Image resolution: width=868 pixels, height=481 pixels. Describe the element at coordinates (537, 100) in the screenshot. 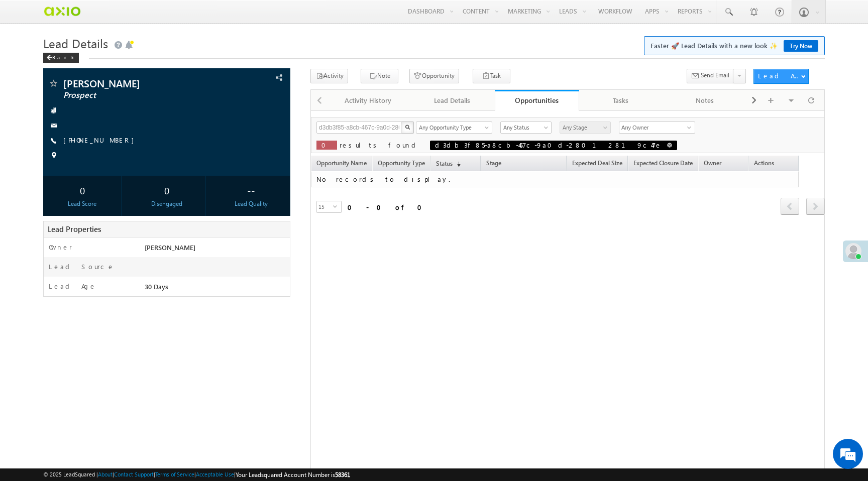

I see `div: Opportunities` at that location.